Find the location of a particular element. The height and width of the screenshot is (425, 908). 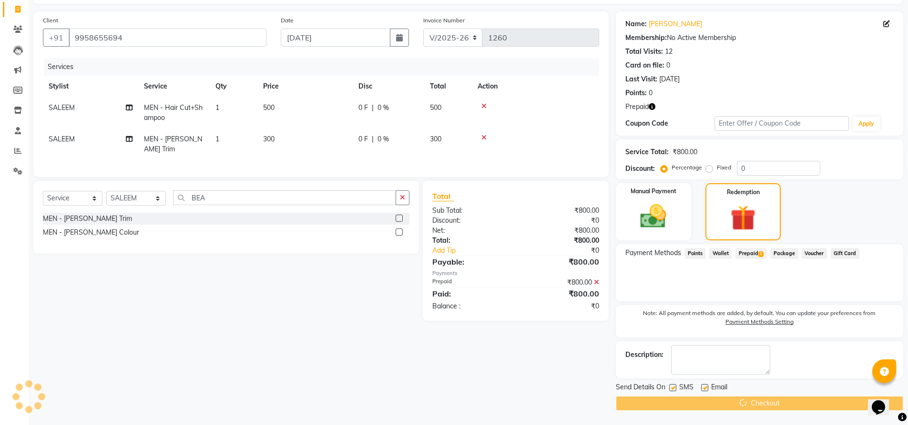

label: Redemption is located at coordinates (743, 192).